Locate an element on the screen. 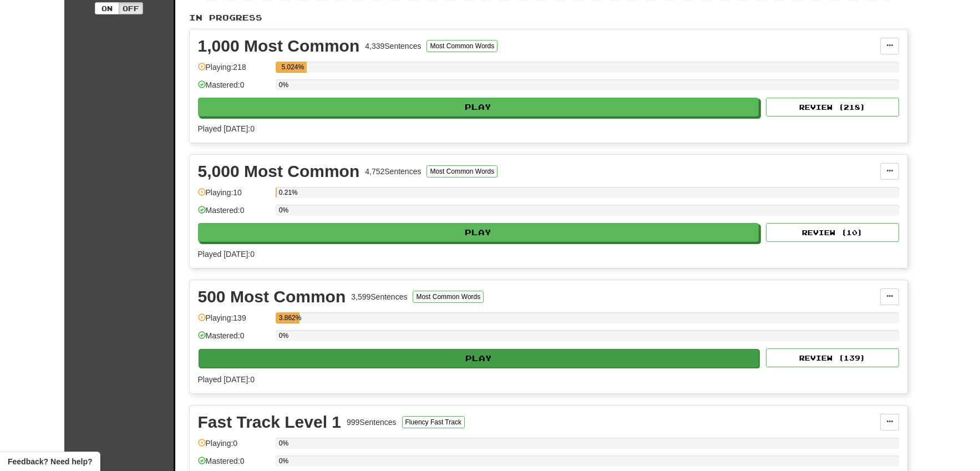  p: In Progress is located at coordinates (548, 18).